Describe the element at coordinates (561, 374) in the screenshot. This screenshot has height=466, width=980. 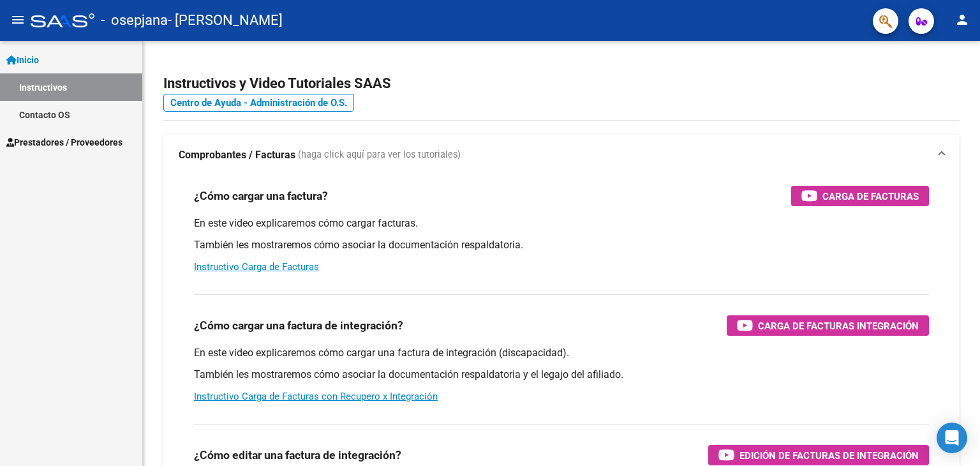
I see `p: También les mostraremos cómo asociar la documentación respaldatoria y el legajo del afiliado.` at that location.